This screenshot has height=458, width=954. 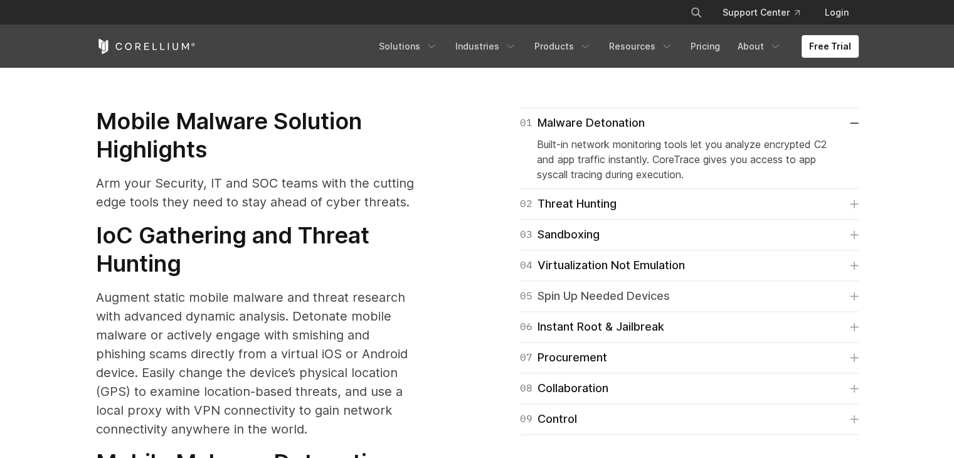 I want to click on p: Arm your Security, IT and SOC teams with the cutting edge tools they need to stay ahead of cyber ..., so click(x=257, y=193).